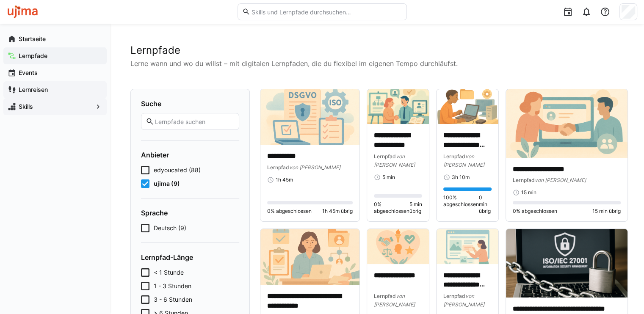 The width and height of the screenshot is (644, 314). I want to click on p: Lerne wann und wo du willst – mit digitalen Lernpfaden, die du flexibel im eigenen Tempo durchläu..., so click(377, 64).